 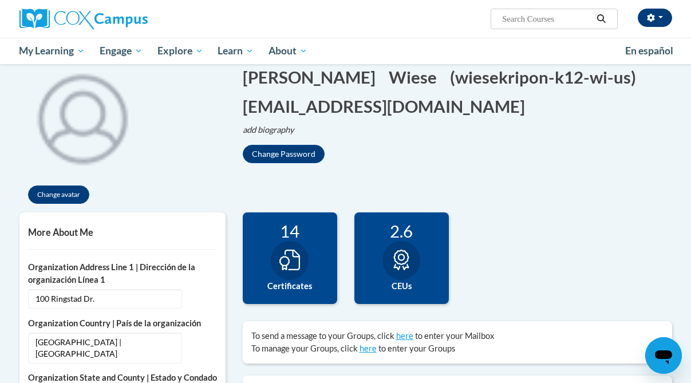 What do you see at coordinates (273, 130) in the screenshot?
I see `button: Edit biography` at bounding box center [273, 130].